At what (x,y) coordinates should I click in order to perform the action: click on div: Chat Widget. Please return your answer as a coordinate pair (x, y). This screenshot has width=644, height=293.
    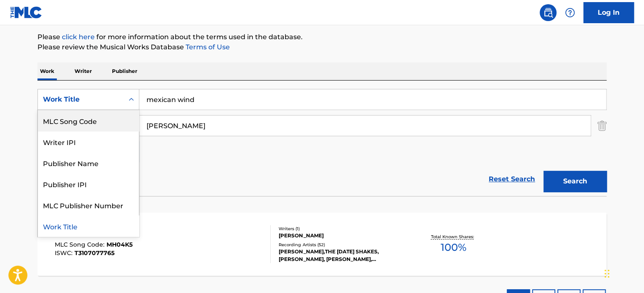
    Looking at the image, I should click on (623, 273).